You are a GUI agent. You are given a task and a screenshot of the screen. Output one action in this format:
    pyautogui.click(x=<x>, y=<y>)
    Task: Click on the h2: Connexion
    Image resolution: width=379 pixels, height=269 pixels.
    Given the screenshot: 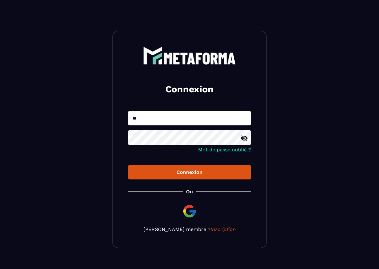 What is the action you would take?
    pyautogui.click(x=189, y=89)
    